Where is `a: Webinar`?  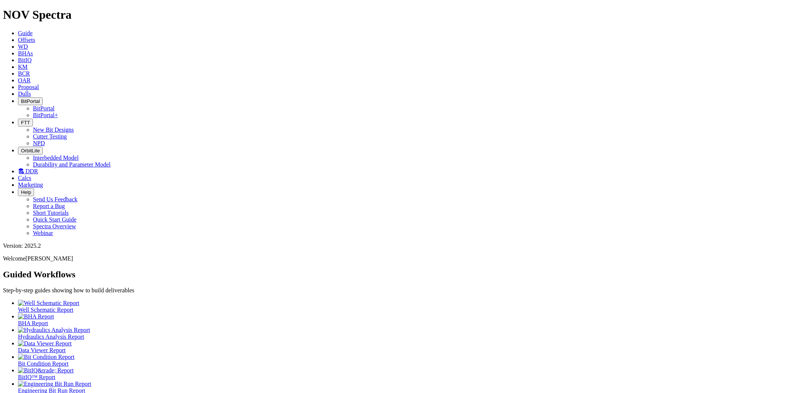 a: Webinar is located at coordinates (43, 233).